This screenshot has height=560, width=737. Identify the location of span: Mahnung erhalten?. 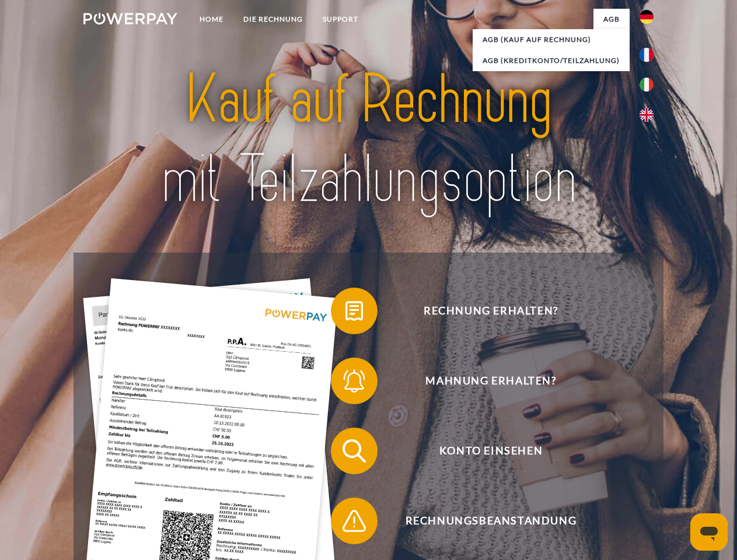
(491, 381).